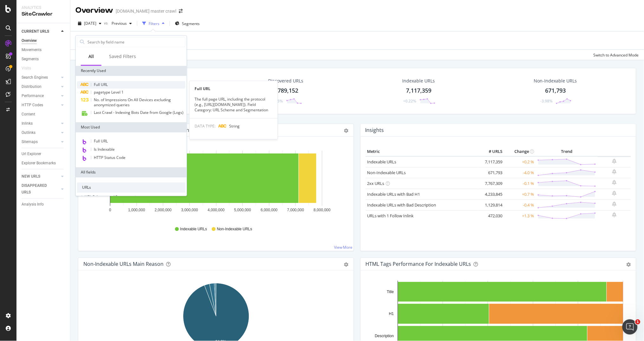  Describe the element at coordinates (234, 229) in the screenshot. I see `span: Non-Indexable URLs` at that location.